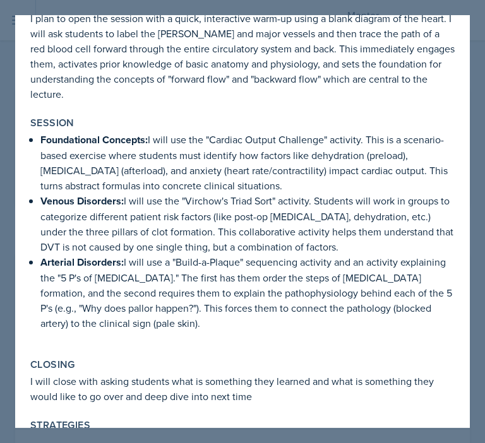  I want to click on p: I will use a "Build-a-Plaque" sequencing activity and an activity explaining the "5 P's of [MEDIC..., so click(247, 292).